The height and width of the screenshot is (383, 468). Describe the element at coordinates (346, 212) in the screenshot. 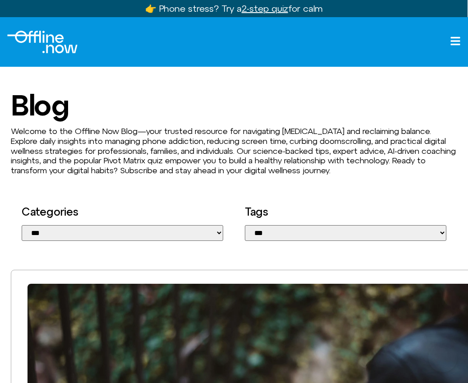

I see `h3: Tags` at that location.